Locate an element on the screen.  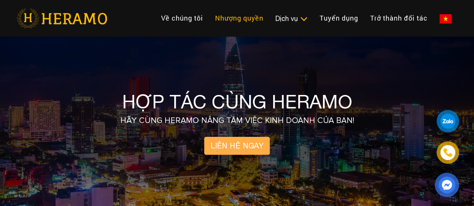
a: Trở thành đối tác is located at coordinates (398, 18).